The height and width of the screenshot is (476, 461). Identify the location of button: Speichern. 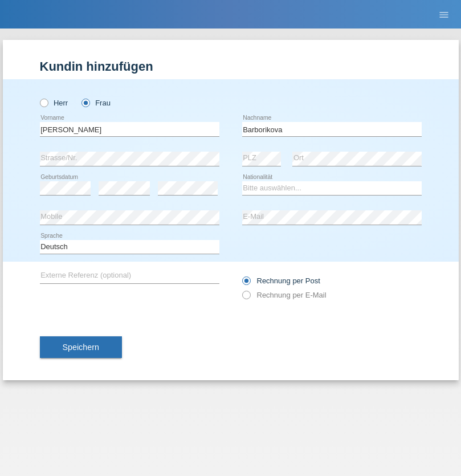
(81, 347).